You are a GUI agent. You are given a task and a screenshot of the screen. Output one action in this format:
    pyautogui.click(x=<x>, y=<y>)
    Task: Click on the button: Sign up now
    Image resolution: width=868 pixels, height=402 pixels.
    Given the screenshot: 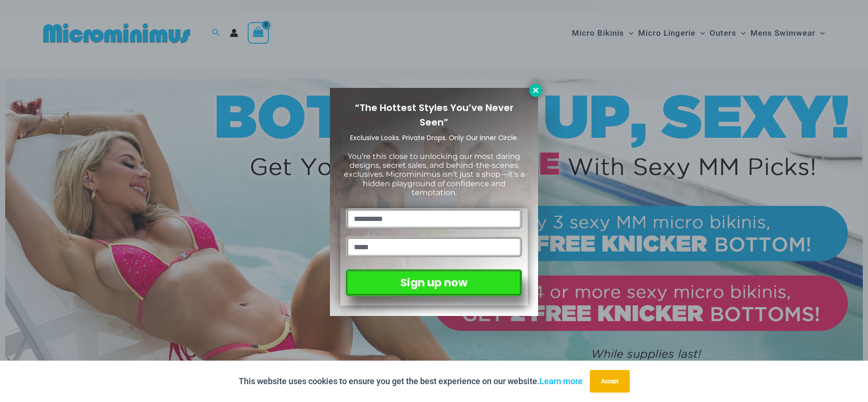 What is the action you would take?
    pyautogui.click(x=434, y=283)
    